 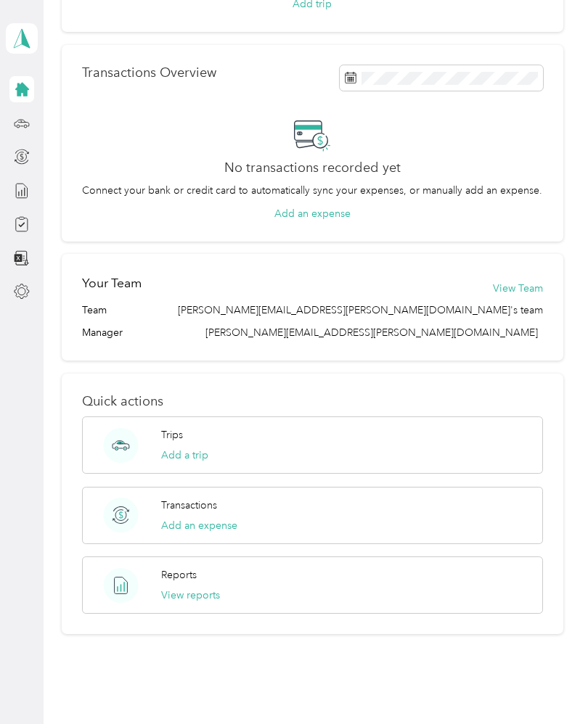 I want to click on button: Add a trip, so click(x=184, y=455).